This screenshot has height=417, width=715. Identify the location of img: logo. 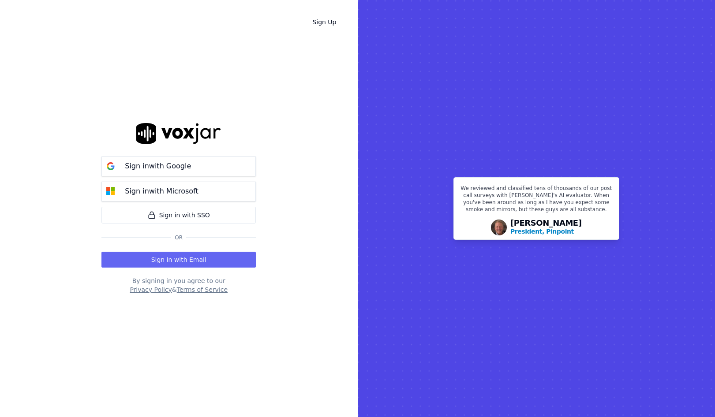
(179, 133).